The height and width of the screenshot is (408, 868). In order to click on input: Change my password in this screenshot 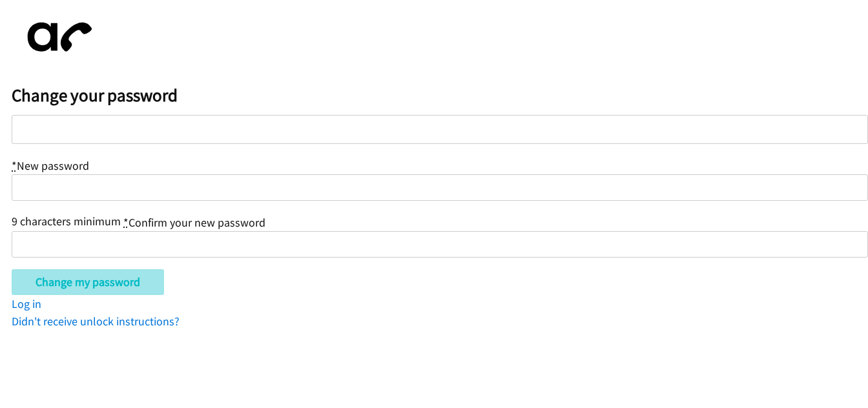, I will do `click(87, 283)`.